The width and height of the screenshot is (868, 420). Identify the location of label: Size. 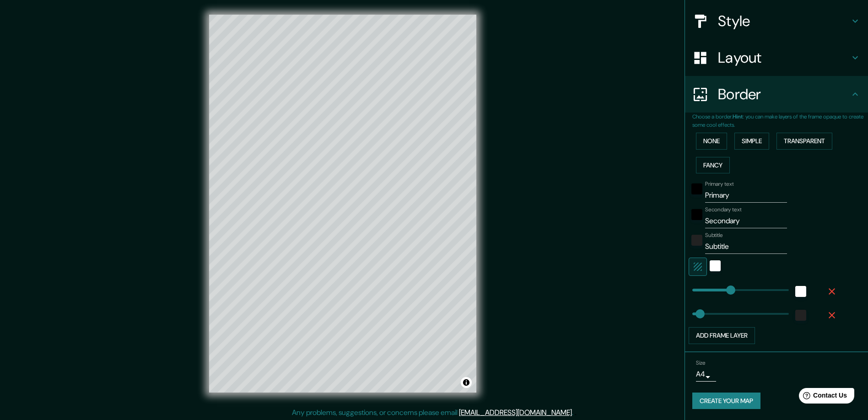
(700, 363).